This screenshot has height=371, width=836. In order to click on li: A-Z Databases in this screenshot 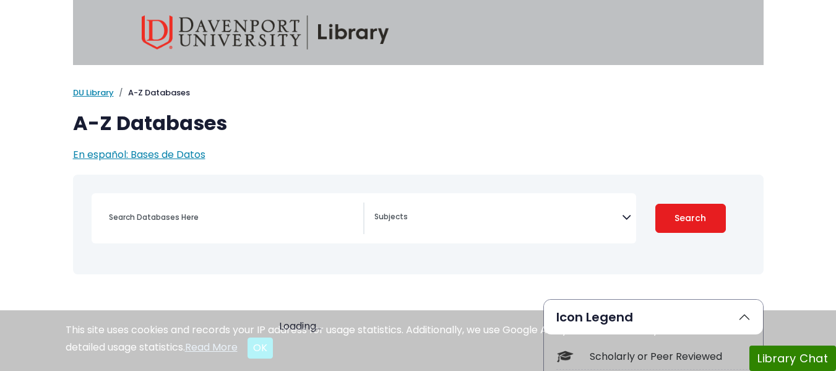, I will do `click(152, 93)`.